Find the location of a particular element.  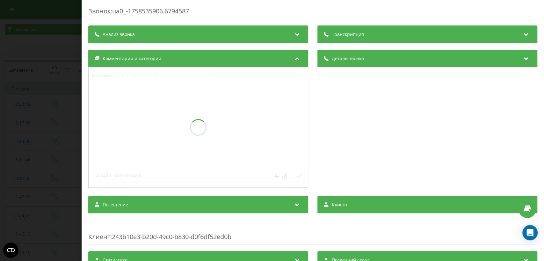

span: Комментарии и категории is located at coordinates (132, 59).